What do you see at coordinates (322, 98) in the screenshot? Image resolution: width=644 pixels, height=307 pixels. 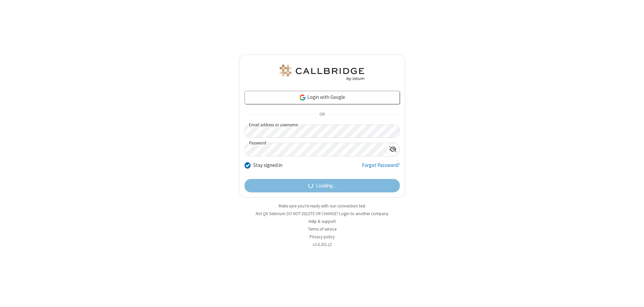 I see `a: Login with Google` at bounding box center [322, 98].